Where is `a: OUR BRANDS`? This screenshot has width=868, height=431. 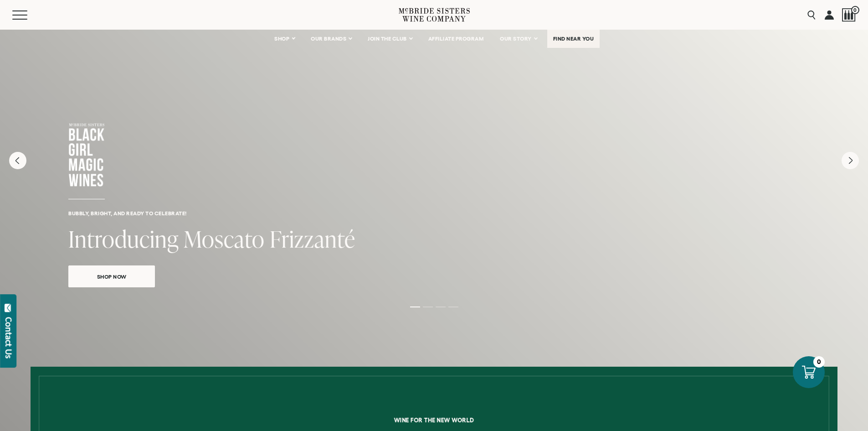
a: OUR BRANDS is located at coordinates (331, 39).